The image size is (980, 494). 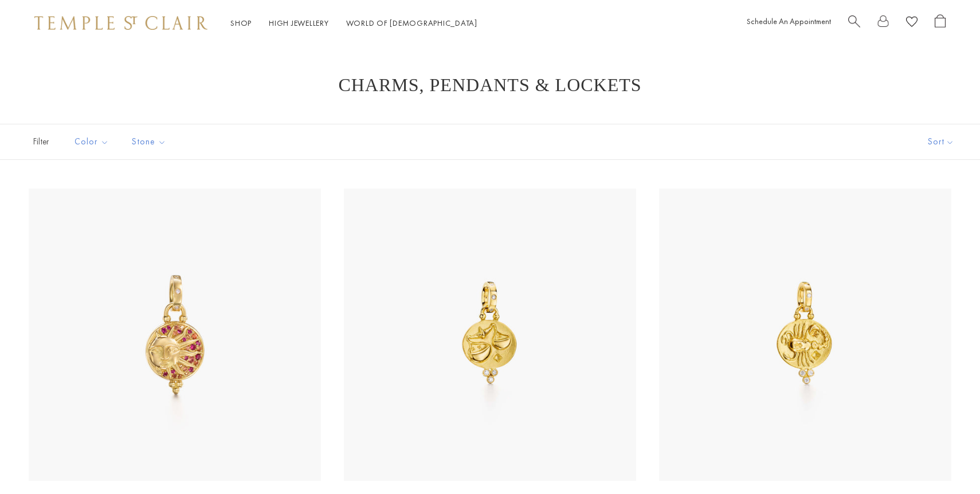 What do you see at coordinates (175, 335) in the screenshot?
I see `img: 18K Solar Eclipse Pendant` at bounding box center [175, 335].